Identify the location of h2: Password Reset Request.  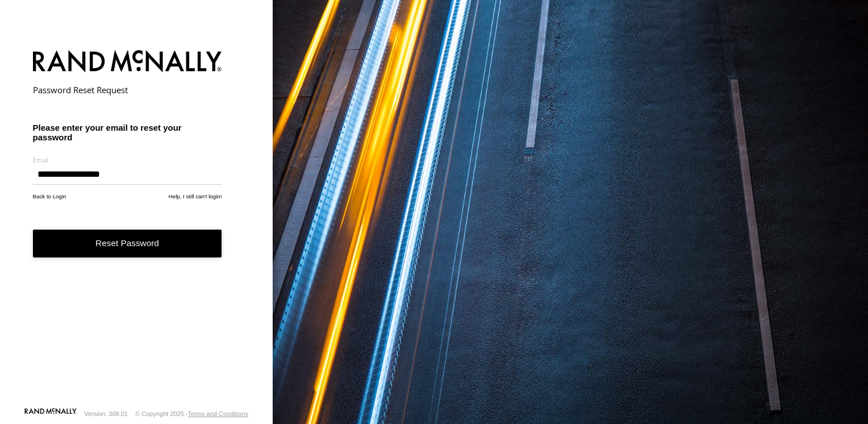
(127, 90).